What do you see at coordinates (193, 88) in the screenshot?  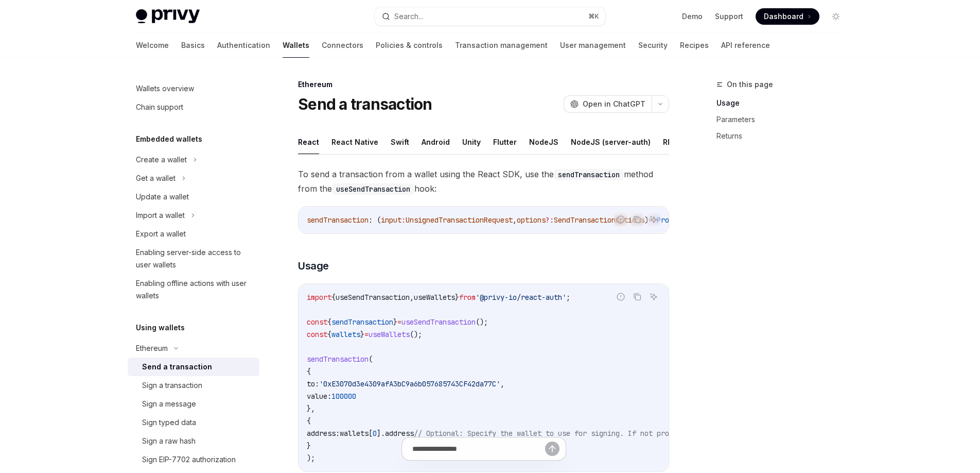 I see `a: Wallets overview` at bounding box center [193, 88].